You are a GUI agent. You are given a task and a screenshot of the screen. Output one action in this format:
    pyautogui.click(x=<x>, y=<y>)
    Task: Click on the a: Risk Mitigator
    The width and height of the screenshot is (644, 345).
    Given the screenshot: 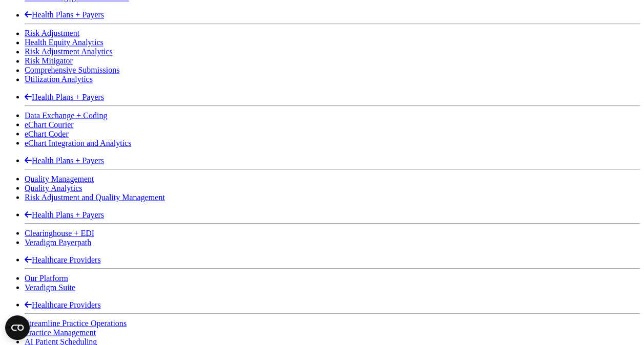 What is the action you would take?
    pyautogui.click(x=49, y=60)
    